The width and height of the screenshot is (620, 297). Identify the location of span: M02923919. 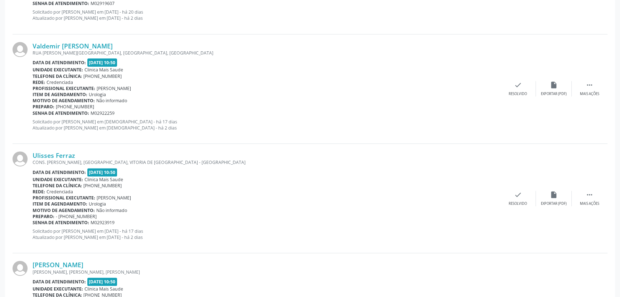
(102, 222).